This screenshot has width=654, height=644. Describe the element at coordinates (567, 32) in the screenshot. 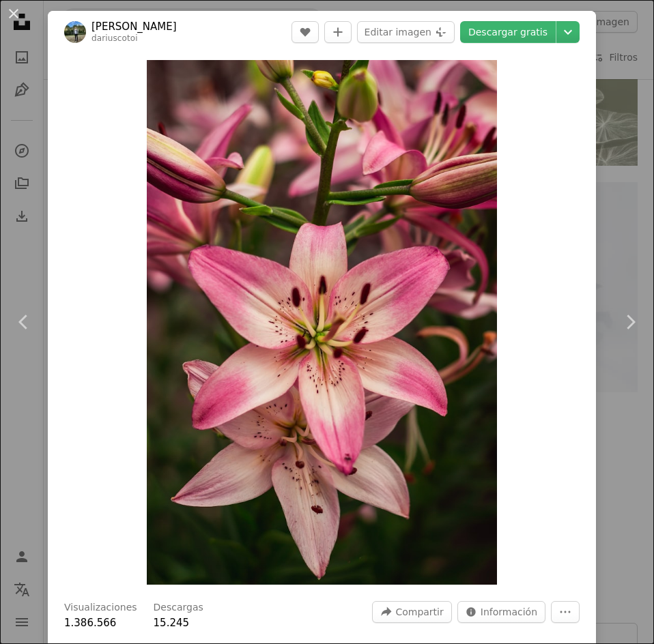

I see `button: Elegir el tamaño de descarga` at that location.